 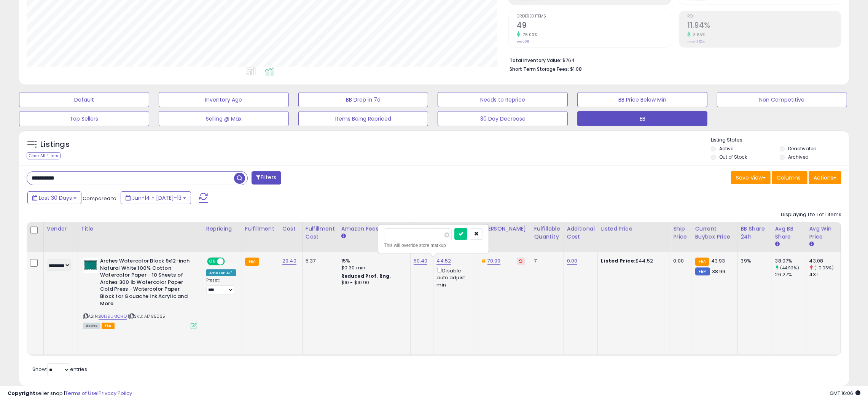 What do you see at coordinates (22, 394) in the screenshot?
I see `strong: Copyright` at bounding box center [22, 394].